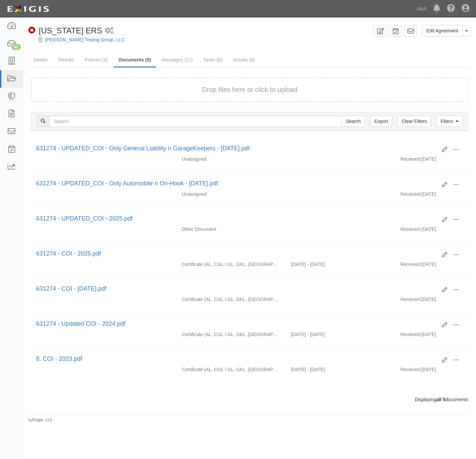  What do you see at coordinates (341, 370) in the screenshot?
I see `div: Effective 10/13/2022 - Expiration 10/13/2023` at bounding box center [341, 370].